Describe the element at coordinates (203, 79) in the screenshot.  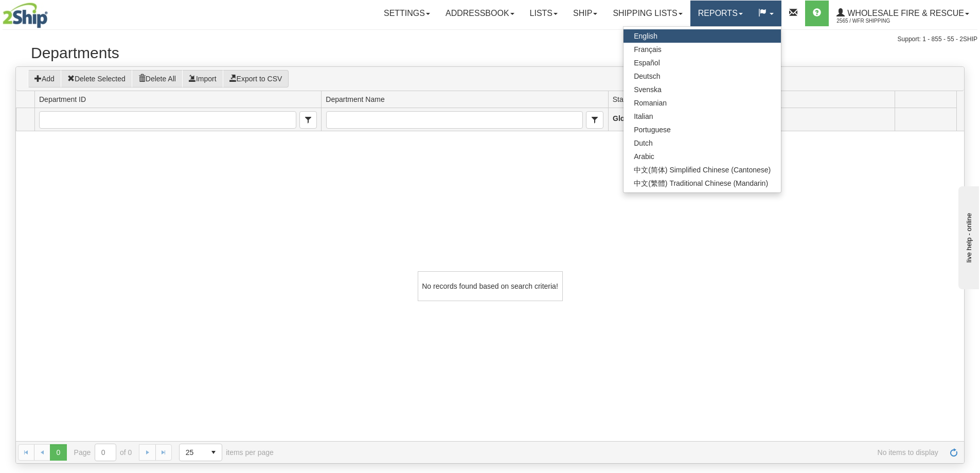
I see `button: Import` at that location.